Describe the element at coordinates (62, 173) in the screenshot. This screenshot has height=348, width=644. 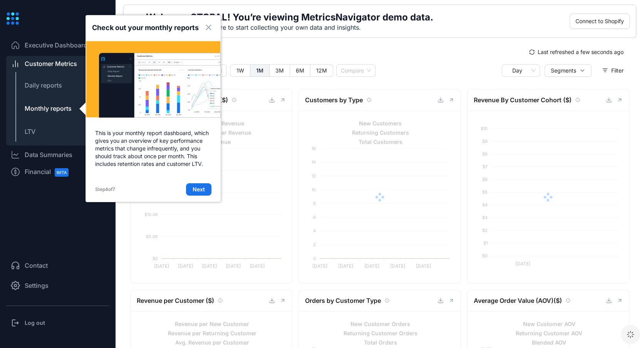
I see `span: BETA` at that location.